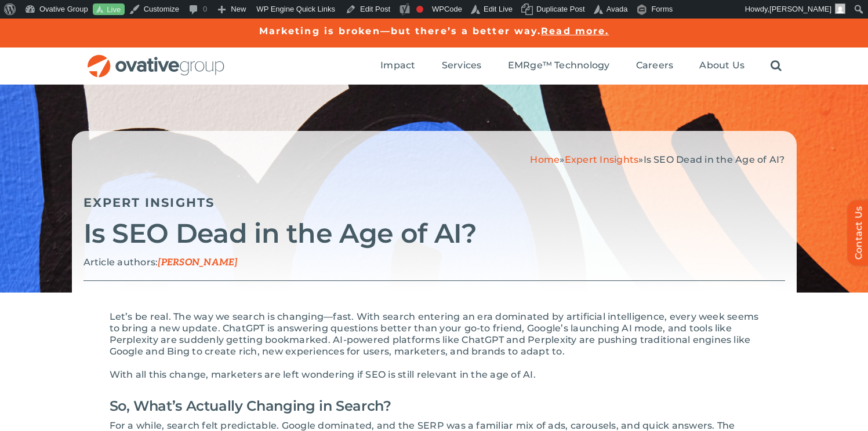 This screenshot has width=868, height=431. What do you see at coordinates (420, 9) in the screenshot?
I see `div: Focus keyphrase not set` at bounding box center [420, 9].